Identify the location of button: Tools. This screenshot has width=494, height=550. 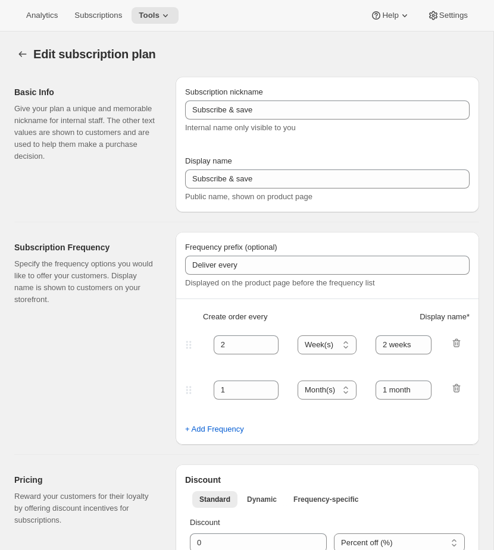
(155, 15).